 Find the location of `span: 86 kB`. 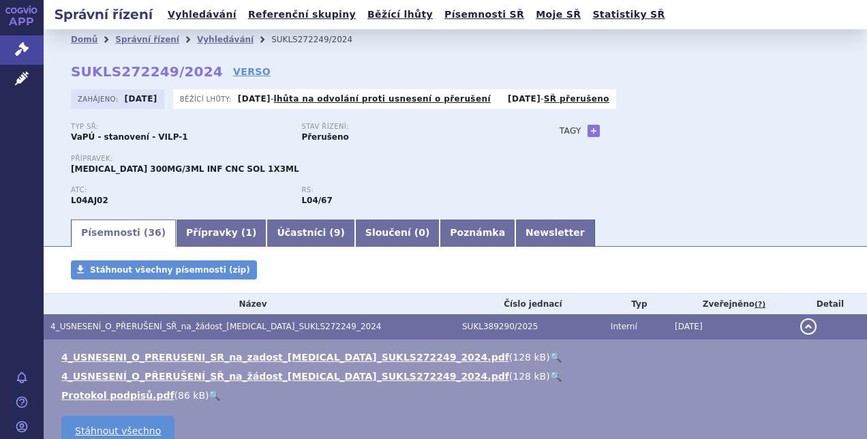

span: 86 kB is located at coordinates (191, 395).